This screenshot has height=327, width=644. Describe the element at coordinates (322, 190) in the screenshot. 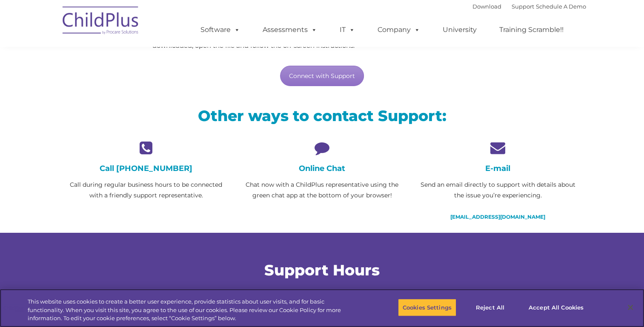

I see `p: Chat now with a ChildPlus representative using the green chat app at the bottom of your browser!` at that location.